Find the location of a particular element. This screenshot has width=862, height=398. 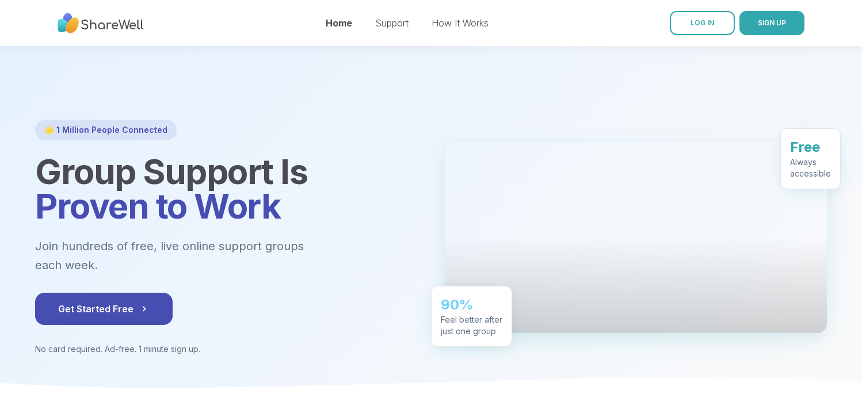

div: Free is located at coordinates (810, 147).